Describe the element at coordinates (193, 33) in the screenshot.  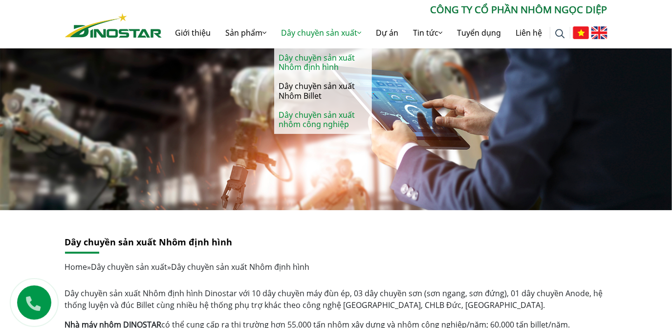
I see `a: Giới thiệu` at that location.